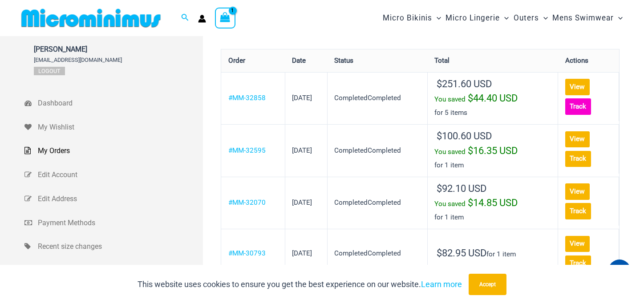  What do you see at coordinates (119, 223) in the screenshot?
I see `span: Payment Methods` at bounding box center [119, 223].